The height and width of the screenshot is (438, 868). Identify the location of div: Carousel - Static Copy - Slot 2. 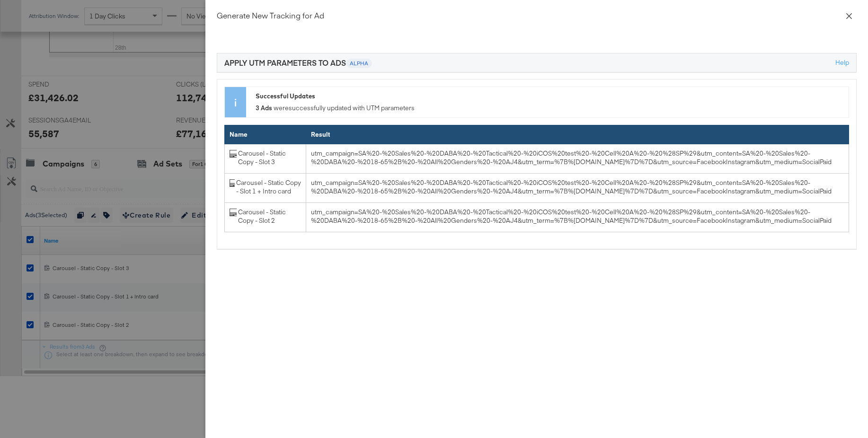
(269, 216).